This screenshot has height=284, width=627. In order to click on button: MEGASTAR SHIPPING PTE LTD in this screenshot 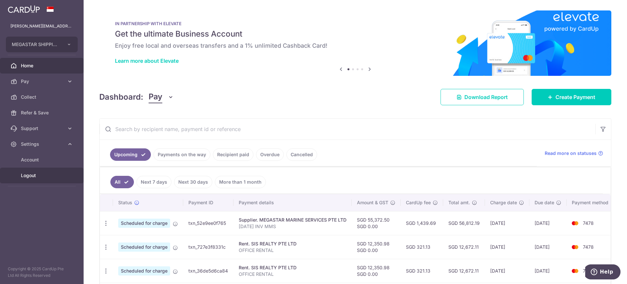, I will do `click(42, 44)`.